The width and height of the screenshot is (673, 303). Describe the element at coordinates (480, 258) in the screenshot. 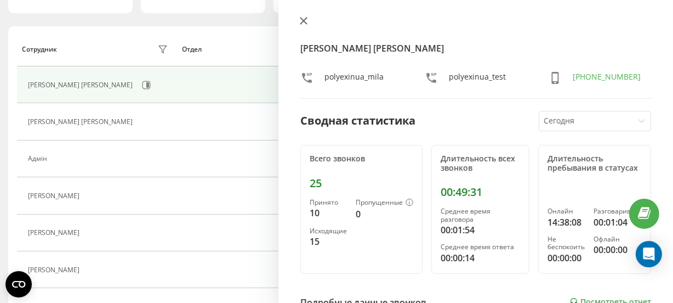

I see `div: 00:00:14` at that location.